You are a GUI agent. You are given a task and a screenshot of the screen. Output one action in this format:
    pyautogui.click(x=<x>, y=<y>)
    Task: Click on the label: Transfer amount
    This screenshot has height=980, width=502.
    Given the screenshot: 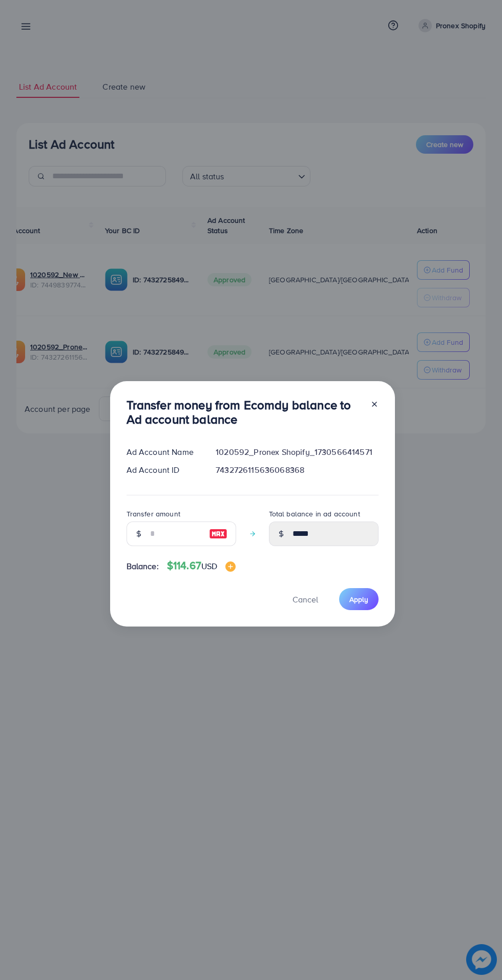 What is the action you would take?
    pyautogui.click(x=153, y=514)
    